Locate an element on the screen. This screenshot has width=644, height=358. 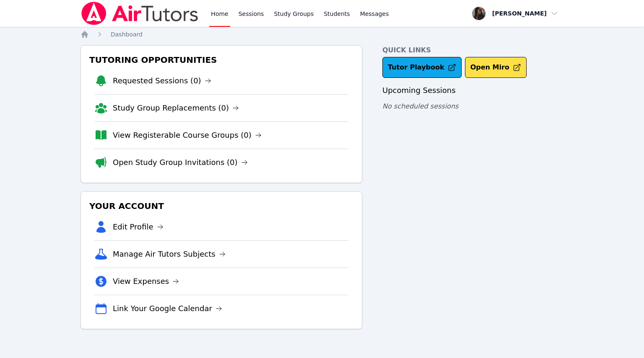
a: Open Study Group Invitations (0) is located at coordinates (180, 162).